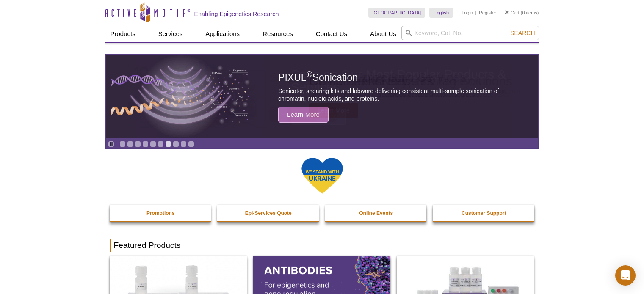  What do you see at coordinates (318, 77) in the screenshot?
I see `span: PIXUL Sonication` at bounding box center [318, 77].